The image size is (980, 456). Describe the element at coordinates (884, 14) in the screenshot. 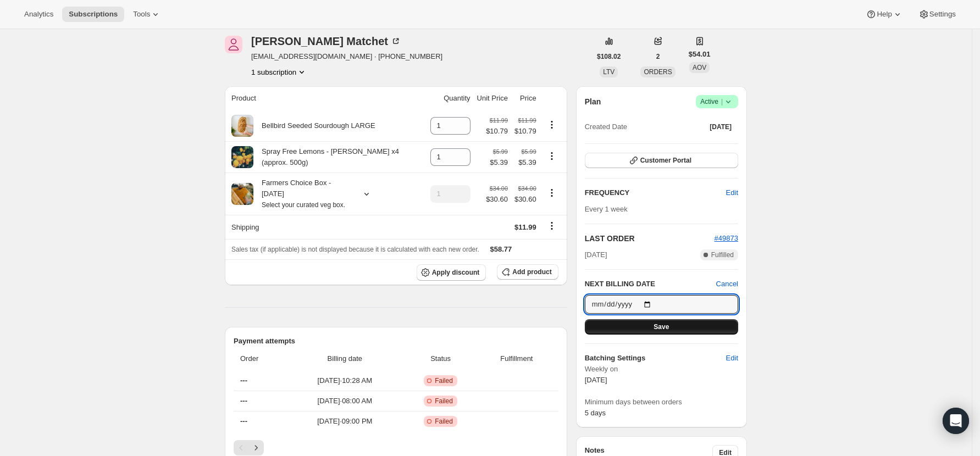

I see `button: Help` at that location.